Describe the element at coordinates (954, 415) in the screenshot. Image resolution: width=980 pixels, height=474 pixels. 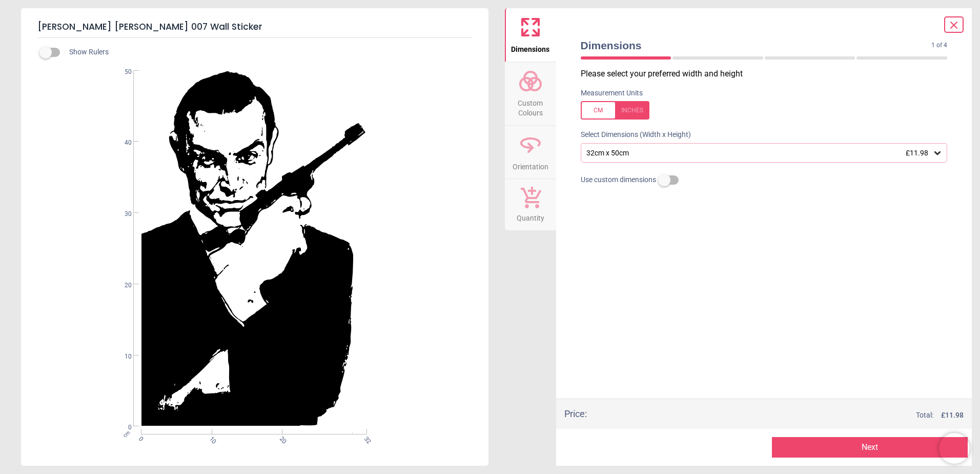
I see `span: 11.98` at that location.